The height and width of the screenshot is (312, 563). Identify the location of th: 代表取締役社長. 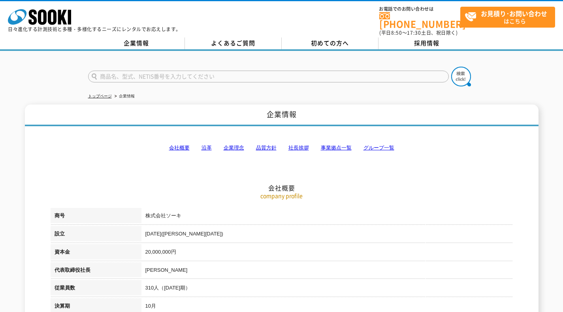
(96, 272).